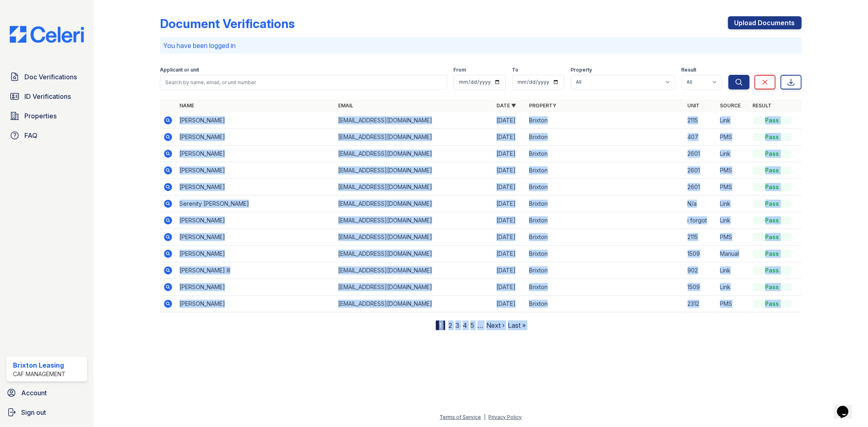 This screenshot has width=868, height=427. What do you see at coordinates (33, 413) in the screenshot?
I see `span: Sign out` at bounding box center [33, 413].